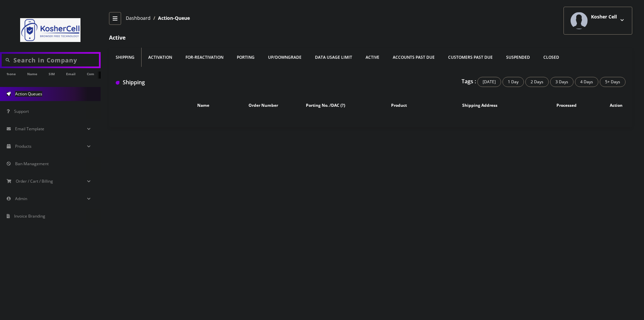 The image size is (644, 320). I want to click on h1: Shipping, so click(197, 82).